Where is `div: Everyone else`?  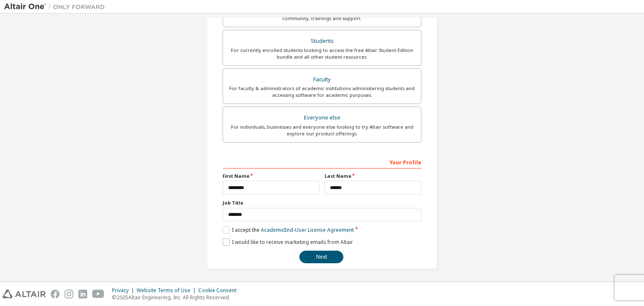
div: Everyone else is located at coordinates (322, 118).